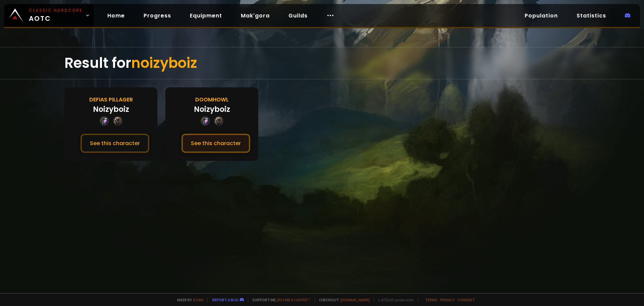 The height and width of the screenshot is (306, 644). What do you see at coordinates (256, 15) in the screenshot?
I see `a: Mak'gora` at bounding box center [256, 15].